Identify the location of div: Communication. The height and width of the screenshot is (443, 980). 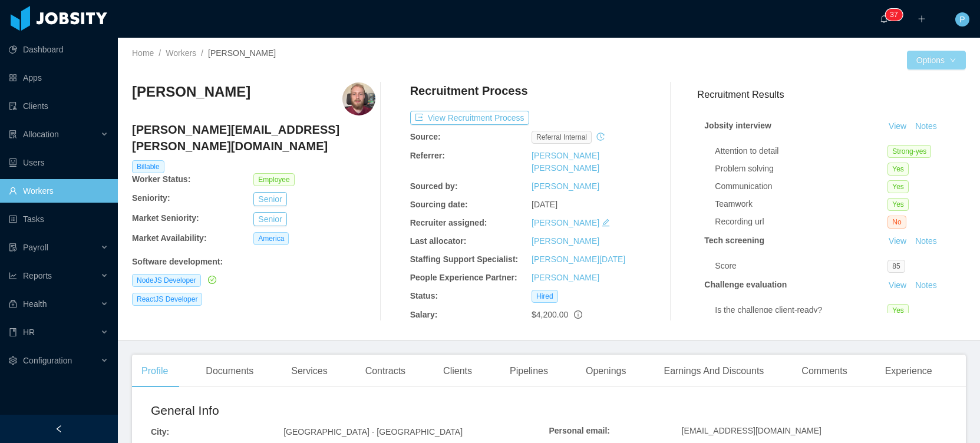
(801, 186).